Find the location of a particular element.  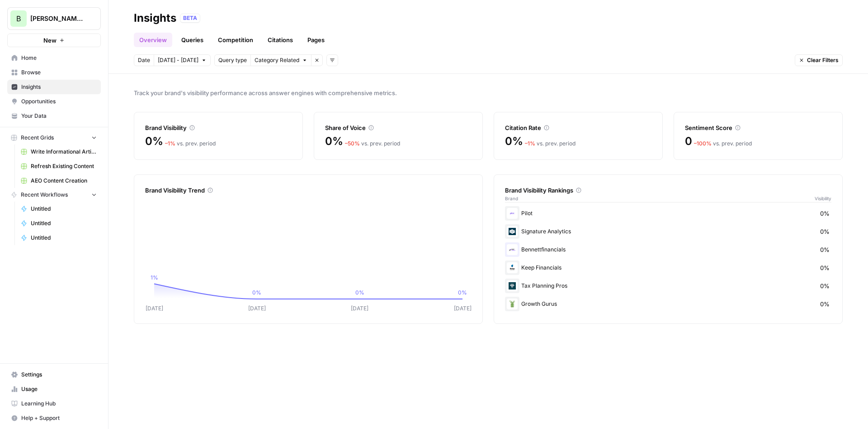

div: Share of Voice is located at coordinates (398, 127).